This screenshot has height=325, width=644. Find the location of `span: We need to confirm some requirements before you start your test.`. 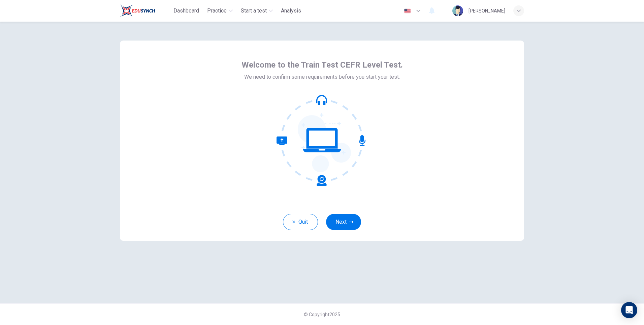

span: We need to confirm some requirements before you start your test. is located at coordinates (322, 77).